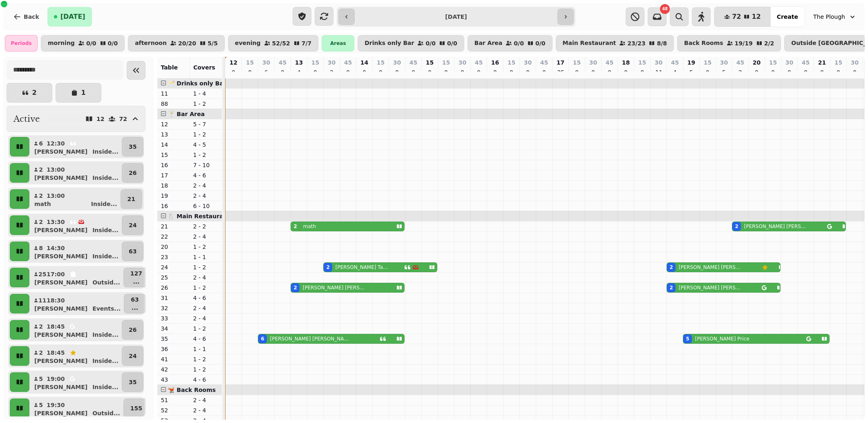 The height and width of the screenshot is (423, 868). I want to click on span: 🍴 Main Restaurant, so click(199, 216).